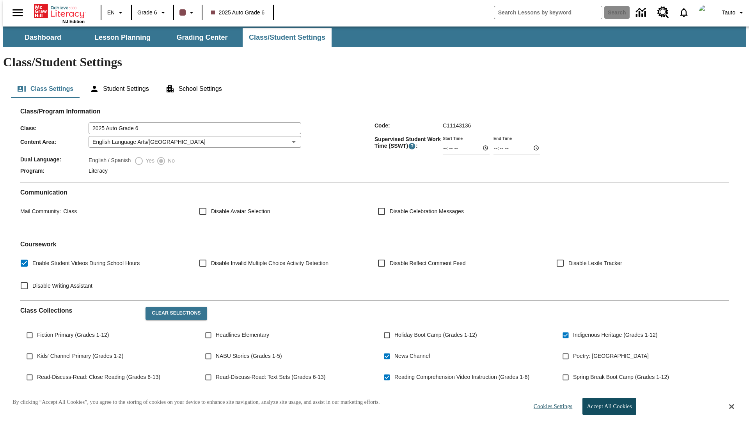 Image resolution: width=749 pixels, height=421 pixels. Describe the element at coordinates (374, 145) in the screenshot. I see `div: Class/Program Information` at that location.